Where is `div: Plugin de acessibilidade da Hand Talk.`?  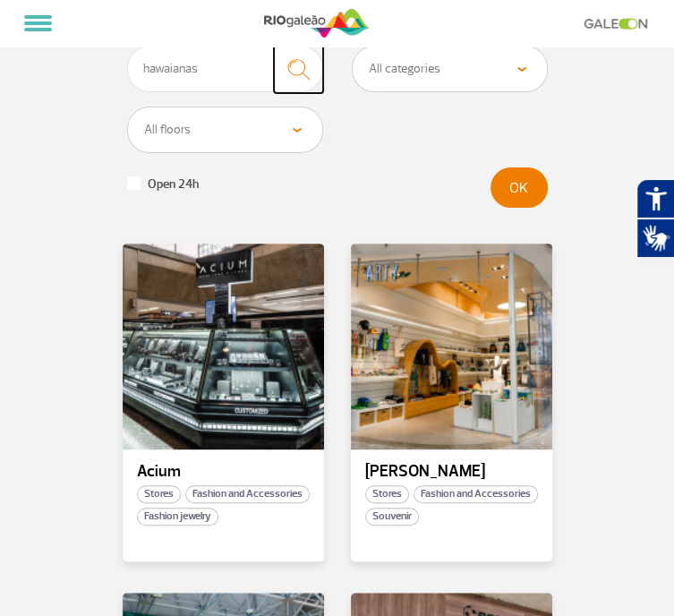
div: Plugin de acessibilidade da Hand Talk. is located at coordinates (655, 218).